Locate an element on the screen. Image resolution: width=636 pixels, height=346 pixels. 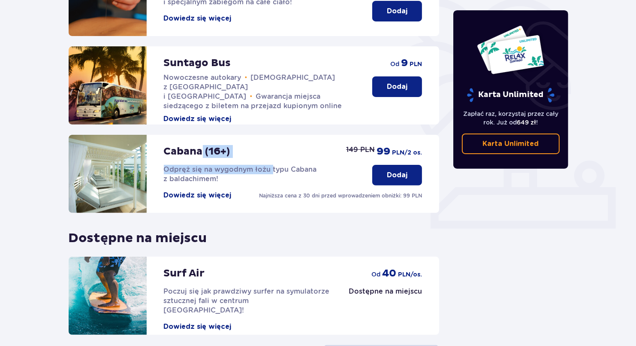
span: PLN /os. is located at coordinates (410, 274).